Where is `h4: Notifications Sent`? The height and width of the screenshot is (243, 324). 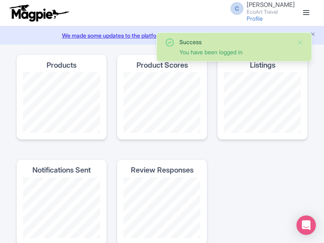
h4: Notifications Sent is located at coordinates (62, 170).